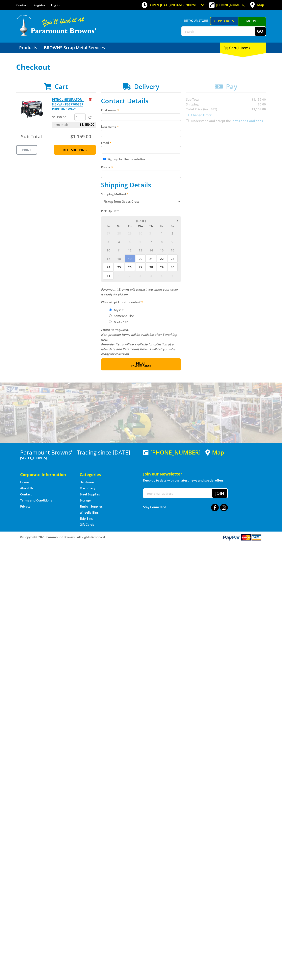  Describe the element at coordinates (215, 452) in the screenshot. I see `a: View a map of Gepps Cross location` at that location.